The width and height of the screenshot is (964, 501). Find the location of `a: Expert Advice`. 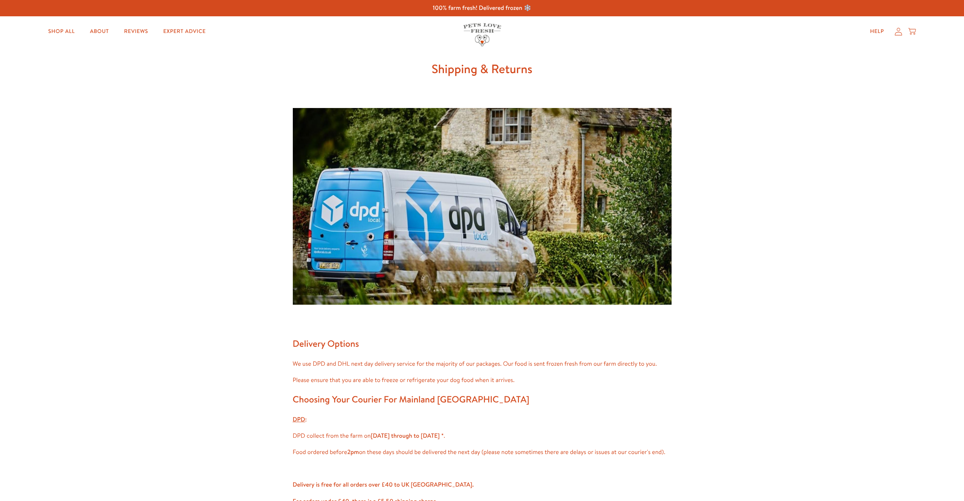

a: Expert Advice is located at coordinates (185, 31).